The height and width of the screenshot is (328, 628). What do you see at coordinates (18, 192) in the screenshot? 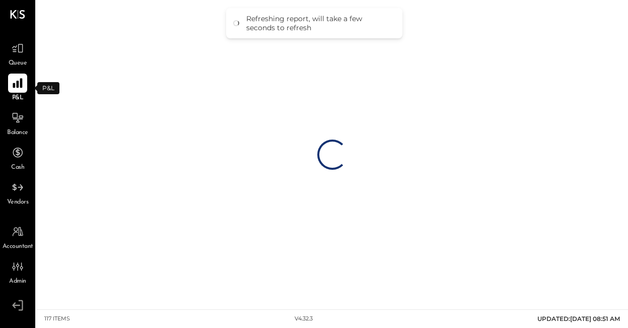
I see `a: Vendors` at bounding box center [18, 192].